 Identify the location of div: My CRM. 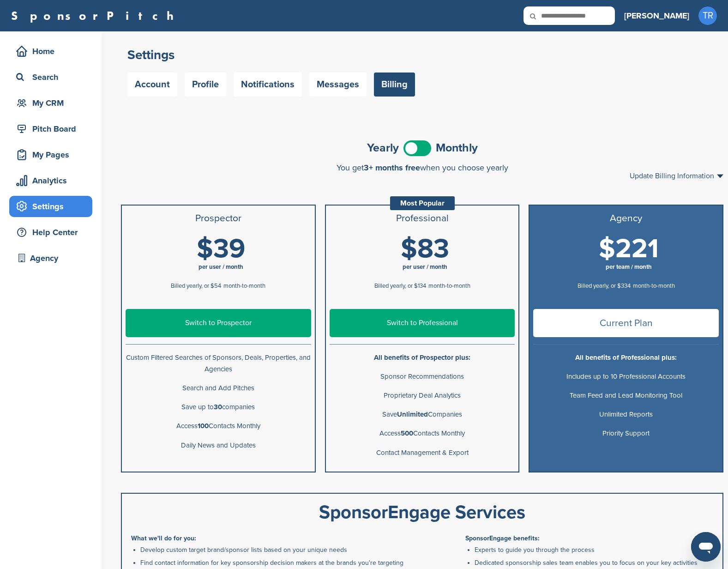
(53, 103).